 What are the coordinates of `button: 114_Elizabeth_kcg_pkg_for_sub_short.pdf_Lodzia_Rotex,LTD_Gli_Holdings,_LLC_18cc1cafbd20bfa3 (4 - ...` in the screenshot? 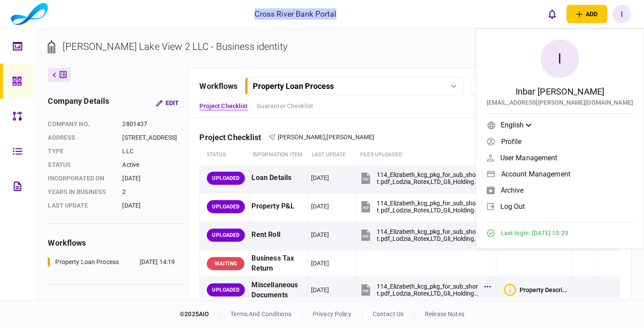 It's located at (423, 234).